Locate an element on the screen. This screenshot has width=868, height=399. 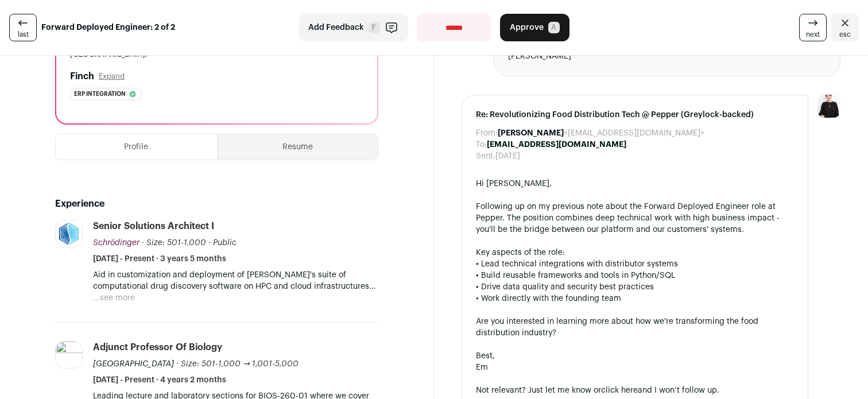
span: esc is located at coordinates (845, 34).